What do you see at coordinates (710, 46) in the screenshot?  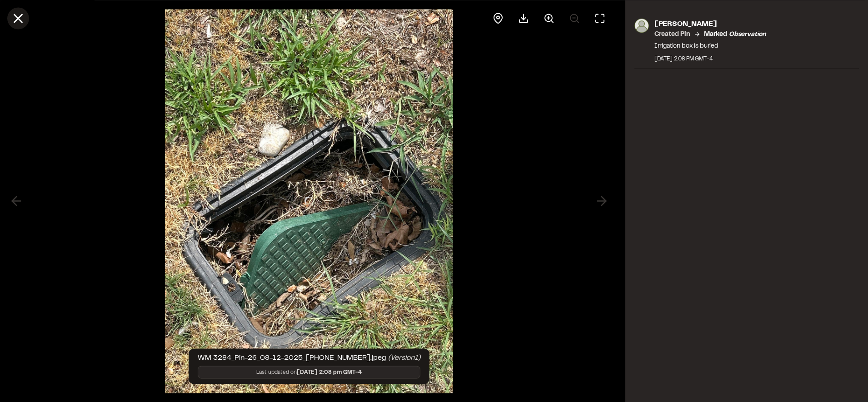 I see `p: Irrigation box is buried` at bounding box center [710, 46].